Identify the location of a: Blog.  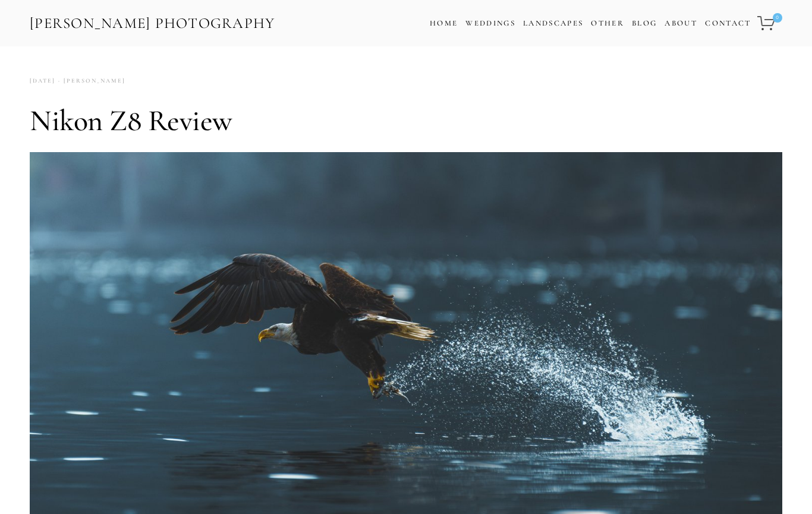
(644, 23).